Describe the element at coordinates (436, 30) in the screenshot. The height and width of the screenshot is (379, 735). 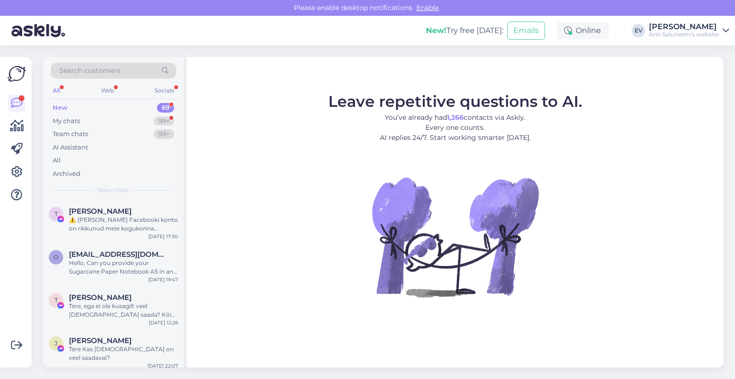
I see `b: New!` at that location.